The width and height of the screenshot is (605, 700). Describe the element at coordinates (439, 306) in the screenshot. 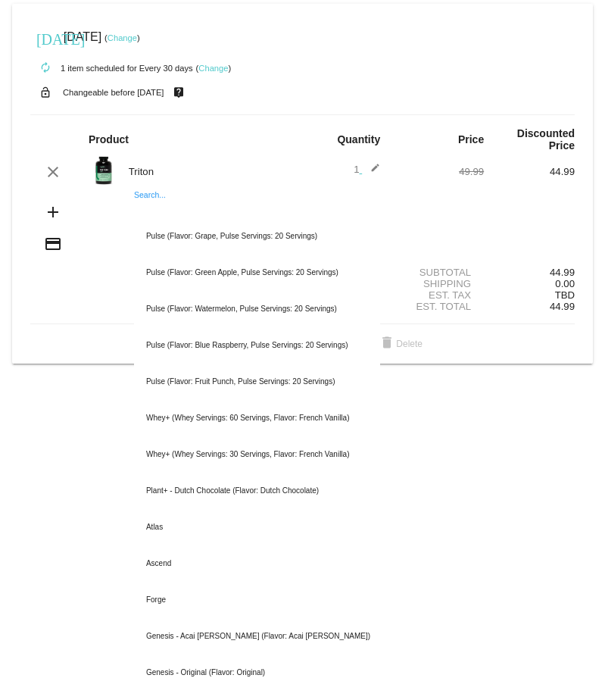

I see `div: Est. Total` at that location.